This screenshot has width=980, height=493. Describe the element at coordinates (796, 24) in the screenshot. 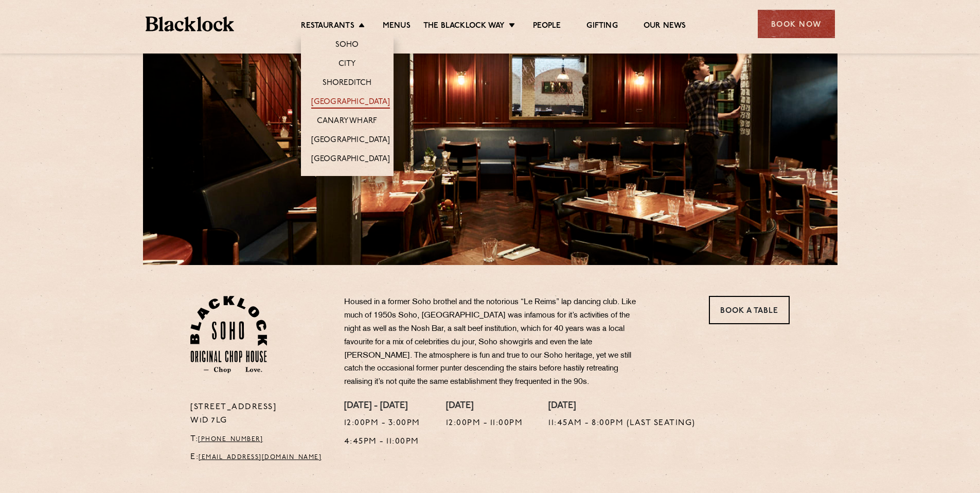

I see `div: Book Now` at that location.